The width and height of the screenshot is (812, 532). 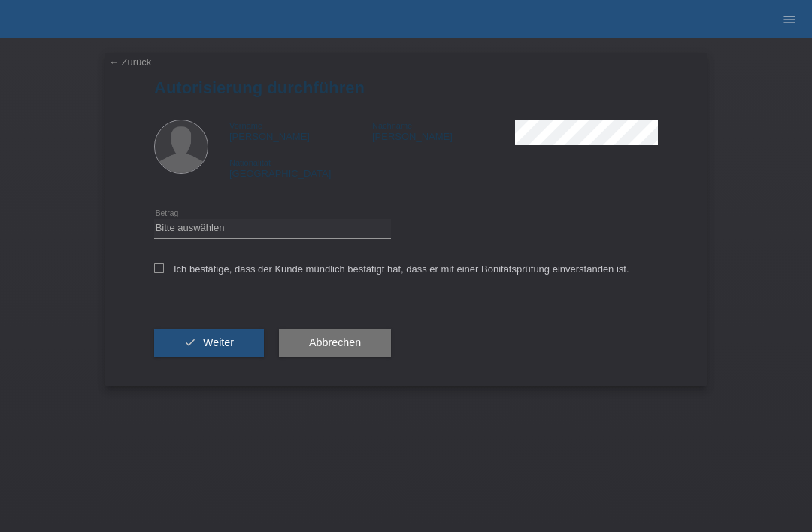 What do you see at coordinates (335, 343) in the screenshot?
I see `span: Abbrechen` at bounding box center [335, 343].